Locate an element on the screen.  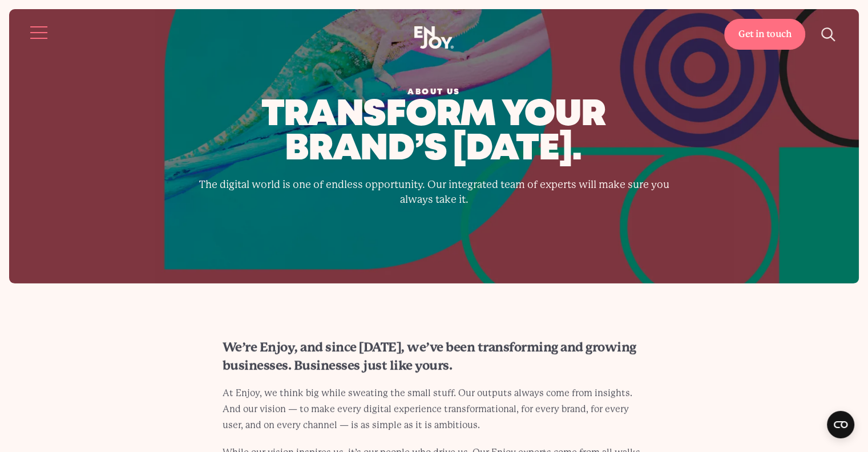
button: Site search is located at coordinates (829, 34).